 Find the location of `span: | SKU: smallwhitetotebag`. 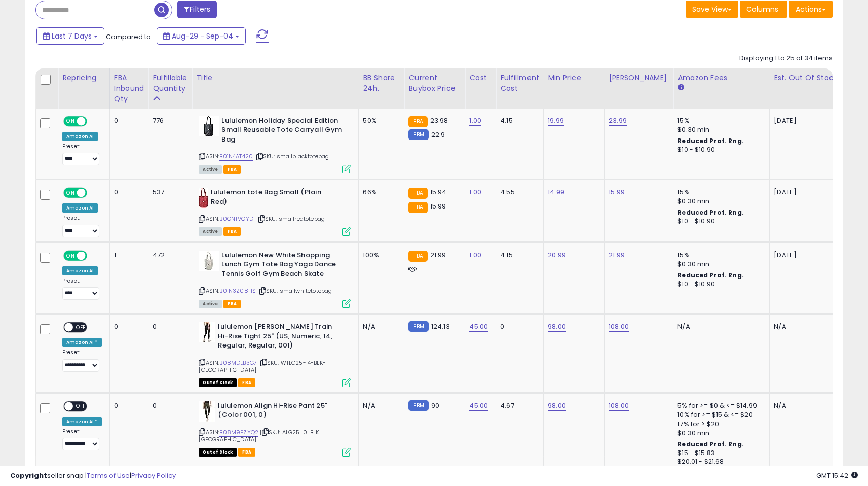

span: | SKU: smallwhitetotebag is located at coordinates (294, 291).